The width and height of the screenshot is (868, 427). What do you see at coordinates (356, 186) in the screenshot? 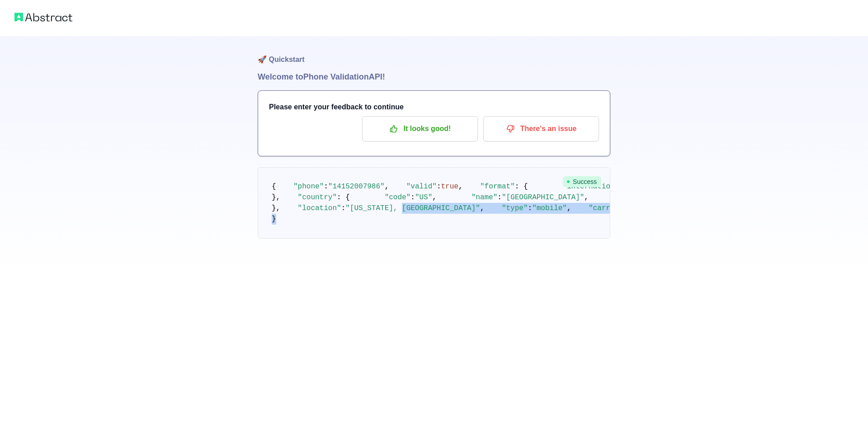
I see `span: "14152007986"` at bounding box center [356, 186].